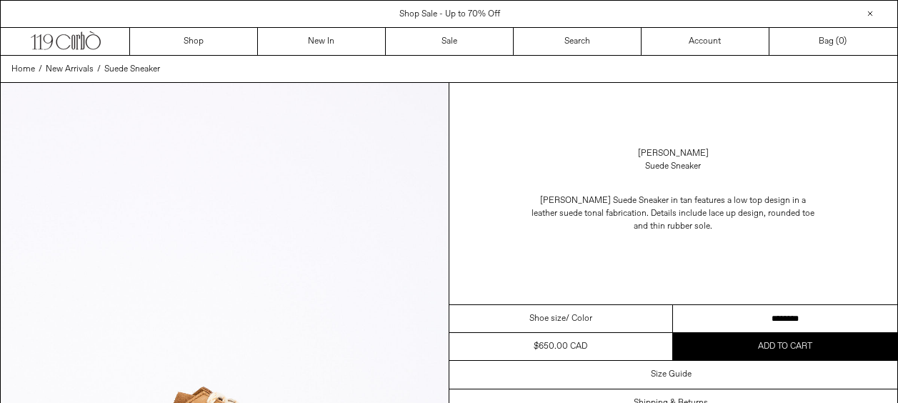  What do you see at coordinates (450, 14) in the screenshot?
I see `a: Shop Sale - Up to 70% Off` at bounding box center [450, 14].